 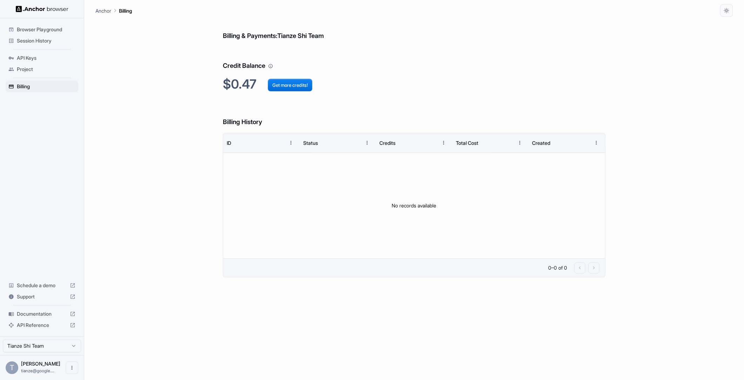 I want to click on div: Billing, so click(x=42, y=86).